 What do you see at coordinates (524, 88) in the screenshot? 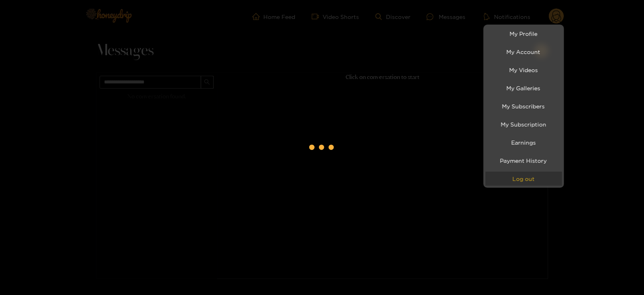
I see `a: My Galleries` at bounding box center [524, 88].